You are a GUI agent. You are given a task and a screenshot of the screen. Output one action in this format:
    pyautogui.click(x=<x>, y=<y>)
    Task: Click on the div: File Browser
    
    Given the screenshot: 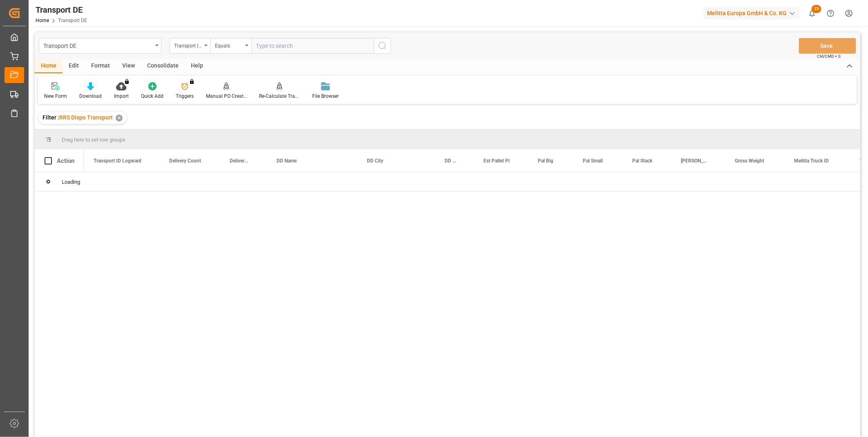 What is the action you would take?
    pyautogui.click(x=325, y=96)
    